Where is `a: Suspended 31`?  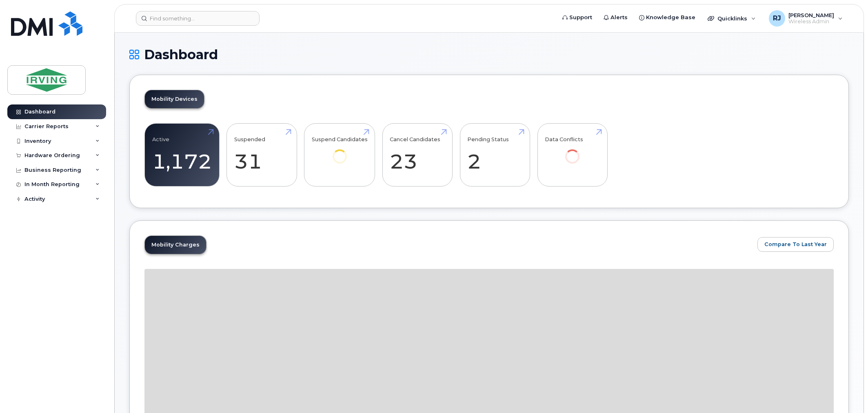 a: Suspended 31 is located at coordinates (262, 155).